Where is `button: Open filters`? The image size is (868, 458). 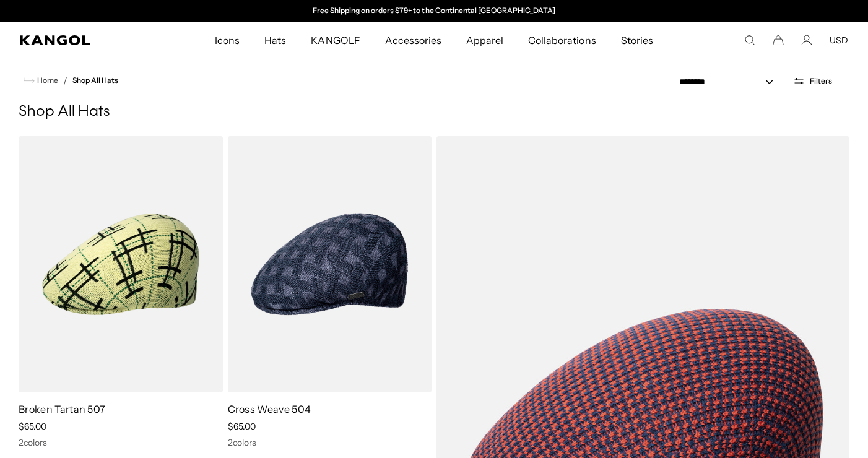
button: Open filters is located at coordinates (812, 81).